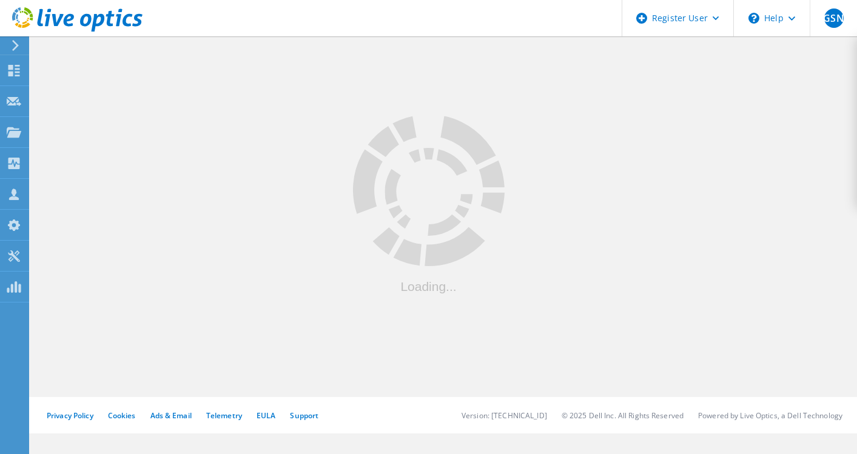 This screenshot has height=454, width=857. What do you see at coordinates (70, 415) in the screenshot?
I see `a: Privacy Policy` at bounding box center [70, 415].